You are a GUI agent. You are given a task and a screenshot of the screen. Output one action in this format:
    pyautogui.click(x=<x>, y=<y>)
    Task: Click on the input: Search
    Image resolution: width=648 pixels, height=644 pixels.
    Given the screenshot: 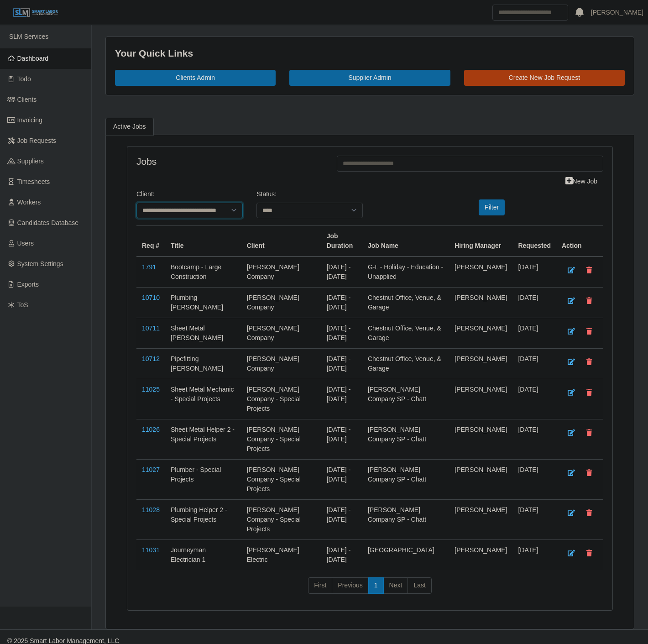 What is the action you would take?
    pyautogui.click(x=530, y=12)
    